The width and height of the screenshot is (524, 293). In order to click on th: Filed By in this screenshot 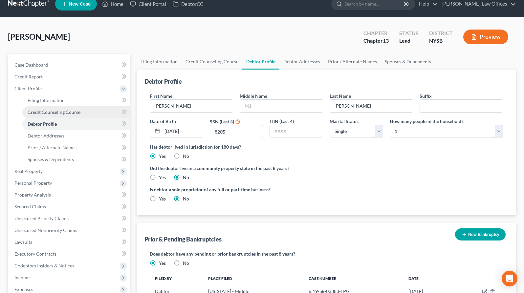, I will do `click(176, 278)`.